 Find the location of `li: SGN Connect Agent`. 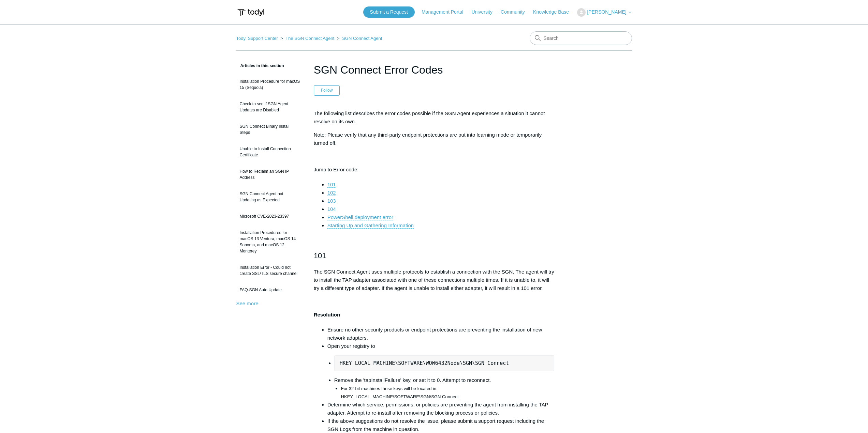

li: SGN Connect Agent is located at coordinates (359, 38).